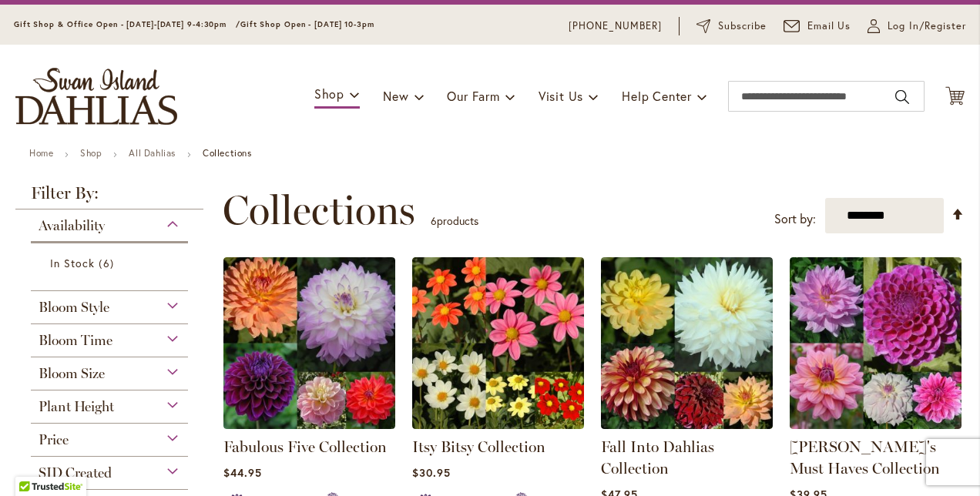 The image size is (980, 496). What do you see at coordinates (319, 211) in the screenshot?
I see `span: Collections` at bounding box center [319, 211].